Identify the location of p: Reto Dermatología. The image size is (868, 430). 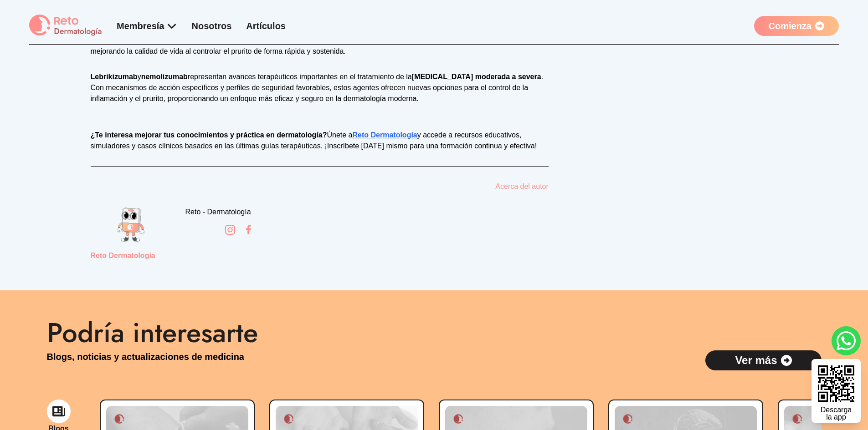
(131, 256).